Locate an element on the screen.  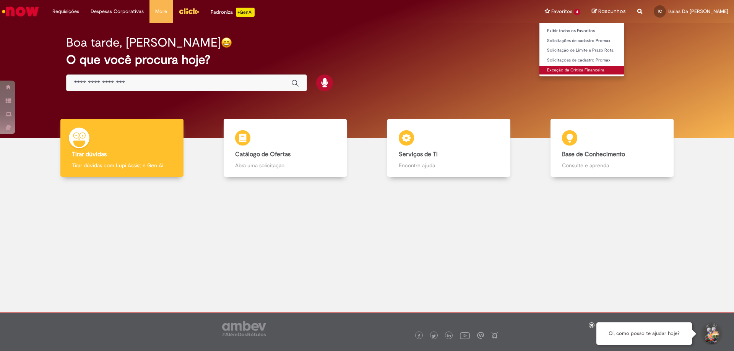
span: Rascunhos is located at coordinates (612, 11).